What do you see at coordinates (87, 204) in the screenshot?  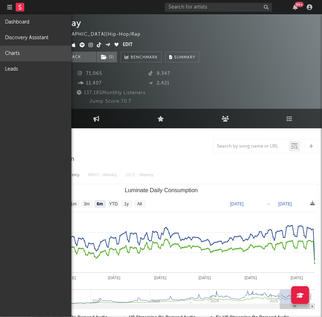 I see `text: 3m` at bounding box center [87, 204].